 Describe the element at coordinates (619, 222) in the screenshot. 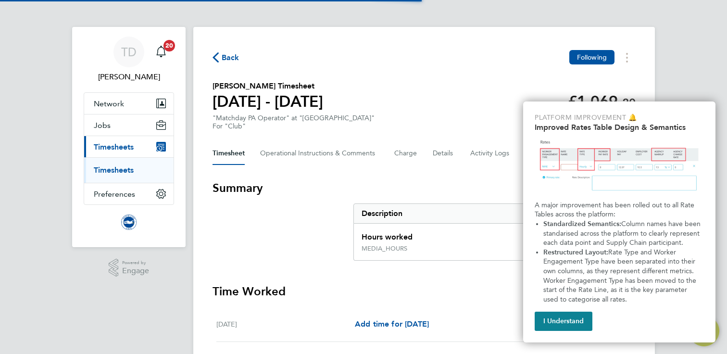

I see `div: Improved Rate Table Semantics` at that location.